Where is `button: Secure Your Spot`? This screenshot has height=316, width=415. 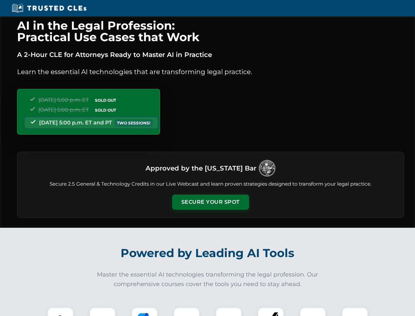 button: Secure Your Spot is located at coordinates (211, 202).